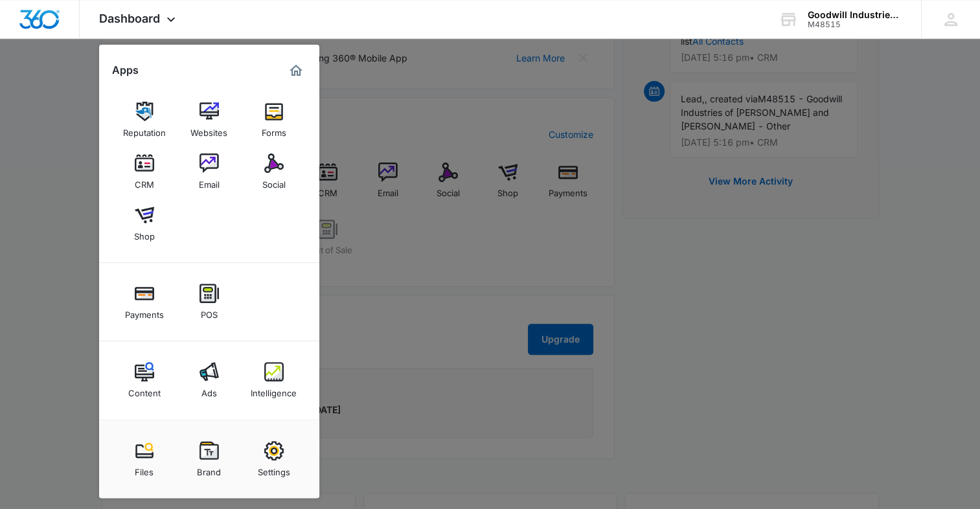 The height and width of the screenshot is (509, 980). I want to click on a: Files, so click(145, 459).